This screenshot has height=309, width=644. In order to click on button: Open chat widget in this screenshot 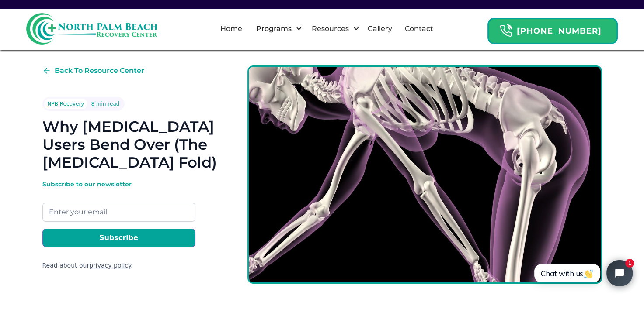, I will do `click(95, 20)`.